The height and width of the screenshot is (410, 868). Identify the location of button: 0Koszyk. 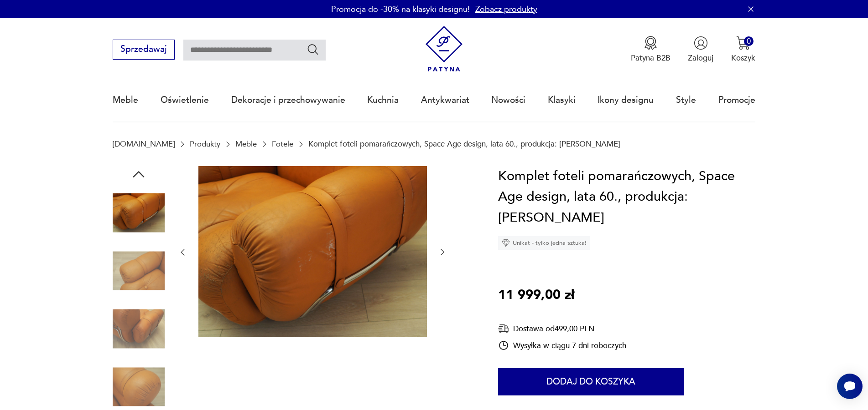
(743, 50).